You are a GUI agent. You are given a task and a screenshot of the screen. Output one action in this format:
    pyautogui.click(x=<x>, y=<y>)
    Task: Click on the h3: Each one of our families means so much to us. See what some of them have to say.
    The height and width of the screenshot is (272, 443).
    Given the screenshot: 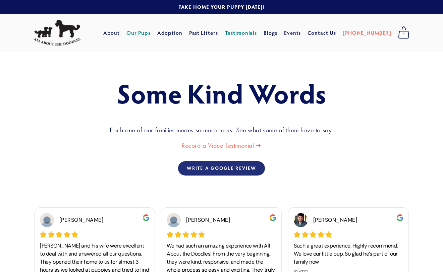 What is the action you would take?
    pyautogui.click(x=221, y=130)
    